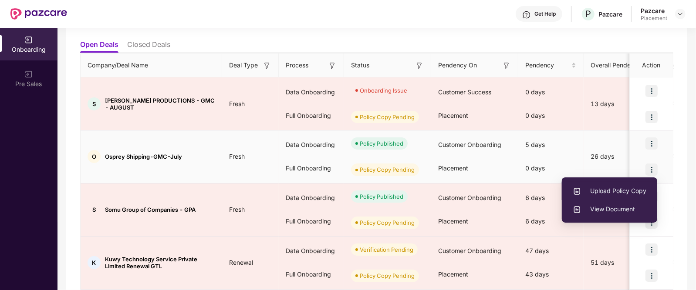  What do you see at coordinates (651, 65) in the screenshot?
I see `th: Action` at bounding box center [651, 65].